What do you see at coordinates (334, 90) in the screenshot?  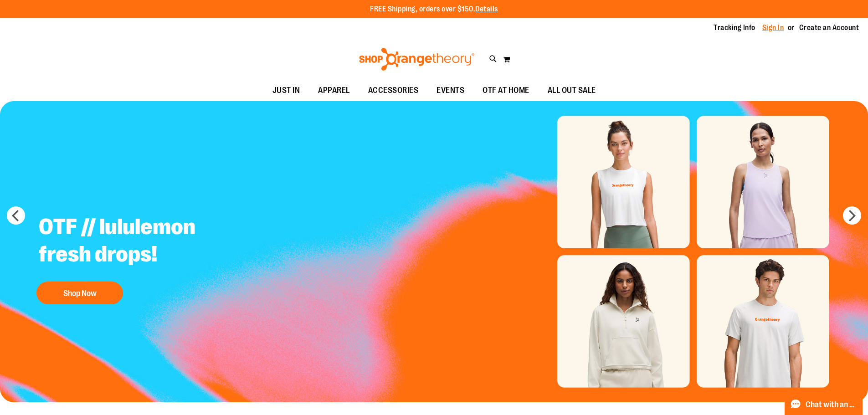 I see `span: APPAREL` at bounding box center [334, 90].